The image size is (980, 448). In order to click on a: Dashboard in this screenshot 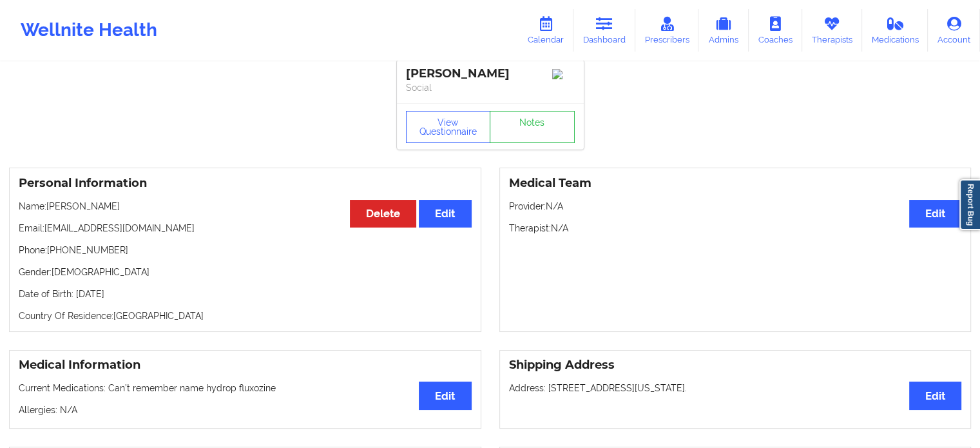, I will do `click(605, 30)`.